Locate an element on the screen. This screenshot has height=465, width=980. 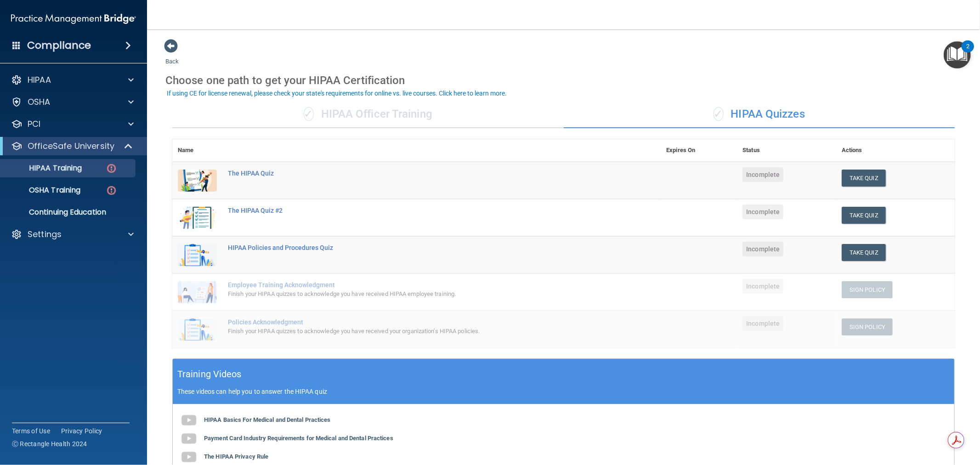
div: Employee Training Acknowledgment is located at coordinates (421, 285).